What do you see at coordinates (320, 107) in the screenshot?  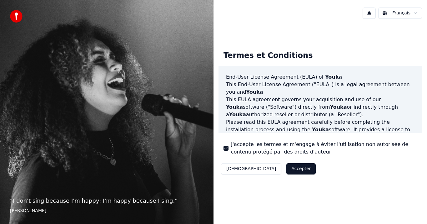 I see `p: This EULA agreement governs your acquisition and use of our software ("Software") directly from o...` at bounding box center [320, 107].